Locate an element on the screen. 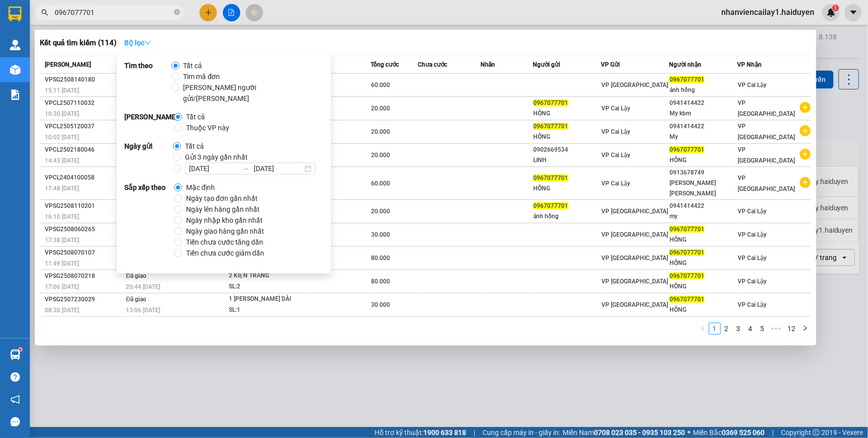 This screenshot has height=438, width=868. button: Bộ lọcdown is located at coordinates (138, 43).